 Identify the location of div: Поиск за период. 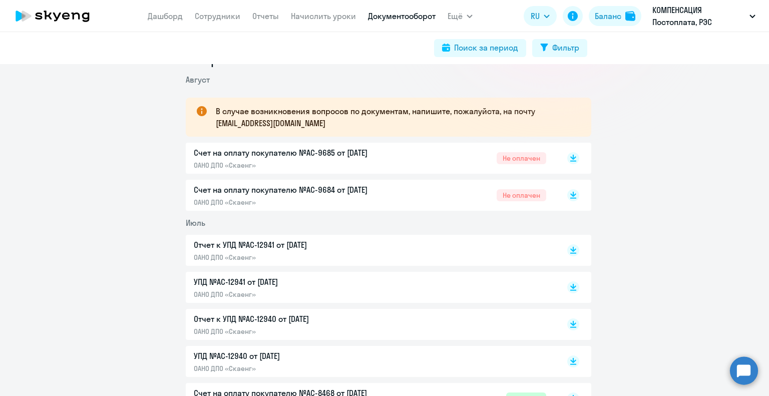
(486, 48).